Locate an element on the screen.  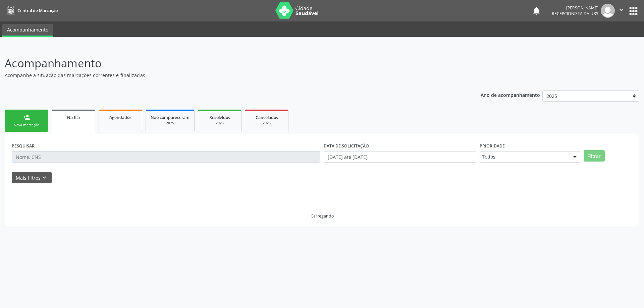
label: Prioridade is located at coordinates (492, 146).